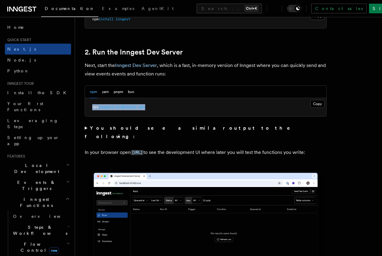  What do you see at coordinates (18, 71) in the screenshot?
I see `span: Python` at bounding box center [18, 71].